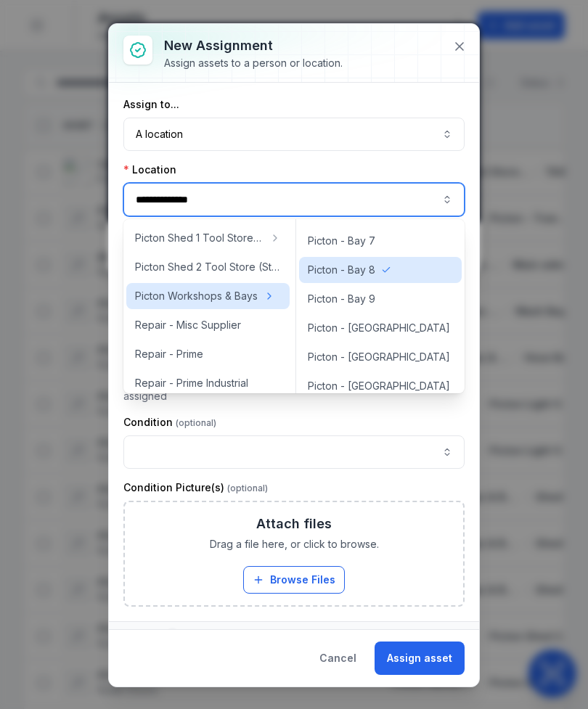 This screenshot has width=588, height=709. Describe the element at coordinates (294, 580) in the screenshot. I see `button: Browse Files` at that location.